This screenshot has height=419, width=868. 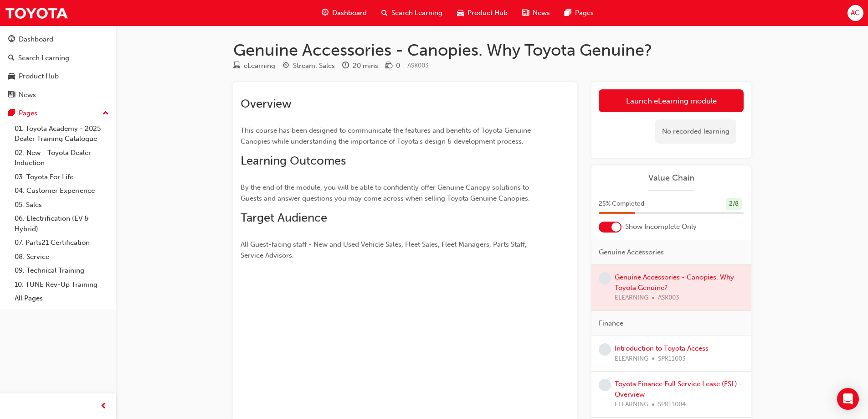 What do you see at coordinates (385, 250) in the screenshot?
I see `span: All Guest-facing staff - New and Used Vehicle Sales, Fleet Sales, Fleet Managers, Parts Staff, Se...` at bounding box center [385, 250].